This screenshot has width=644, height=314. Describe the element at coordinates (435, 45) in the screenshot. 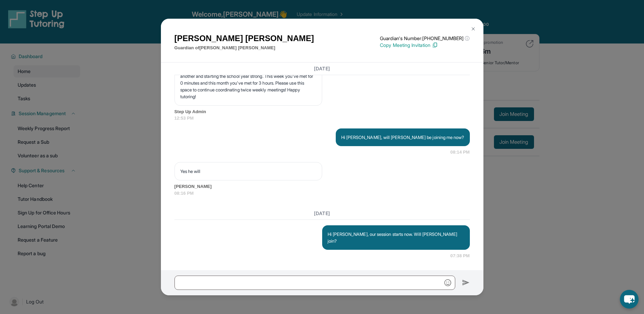

I see `img: Copy Icon` at that location.